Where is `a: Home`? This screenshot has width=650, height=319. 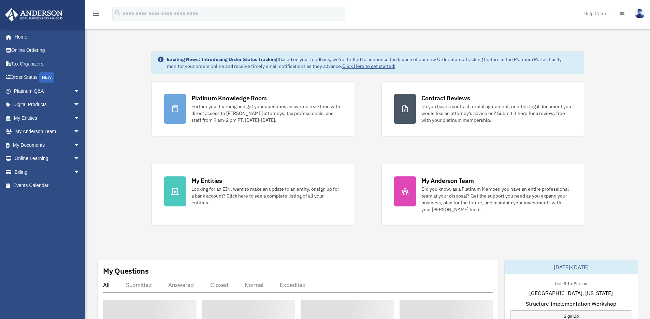 a: Home is located at coordinates (46, 37).